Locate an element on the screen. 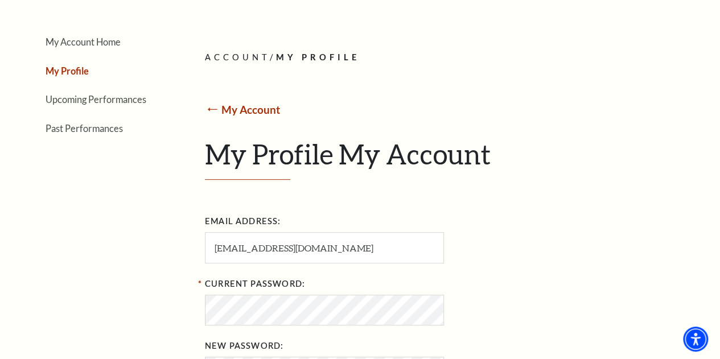 This screenshot has width=720, height=359. h1: My Profile My Account is located at coordinates (452, 159).